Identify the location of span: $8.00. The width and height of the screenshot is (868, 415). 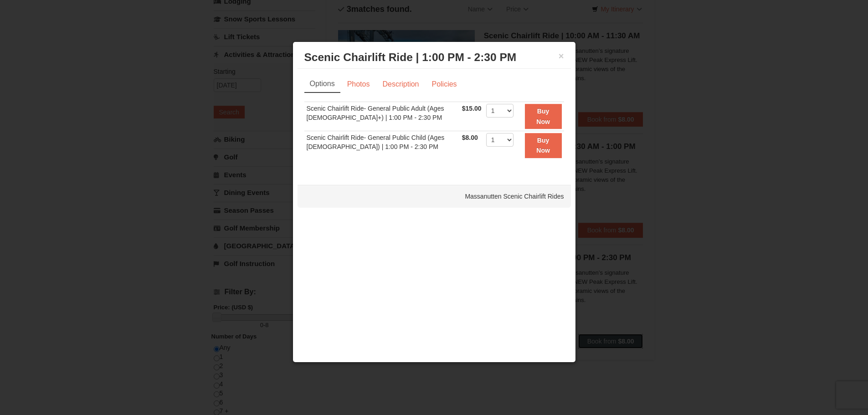
(470, 138).